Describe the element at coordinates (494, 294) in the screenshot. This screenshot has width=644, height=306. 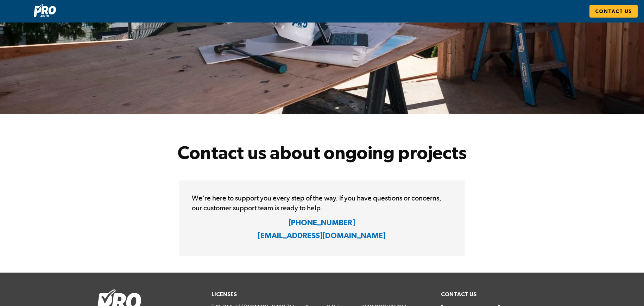
I see `h6: Contact Us` at that location.